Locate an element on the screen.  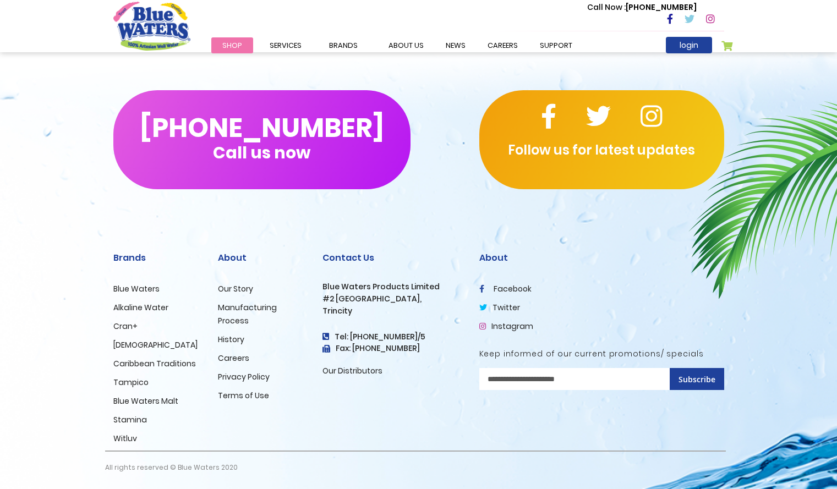
h5: Keep informed of our current promotions/ specials is located at coordinates (601, 354).